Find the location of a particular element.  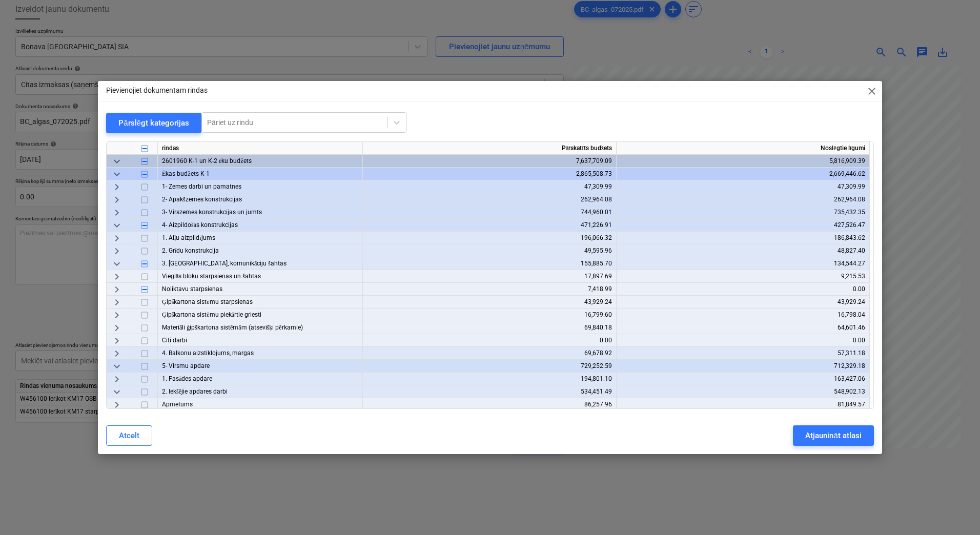

div: 186,843.62 is located at coordinates (743, 238).